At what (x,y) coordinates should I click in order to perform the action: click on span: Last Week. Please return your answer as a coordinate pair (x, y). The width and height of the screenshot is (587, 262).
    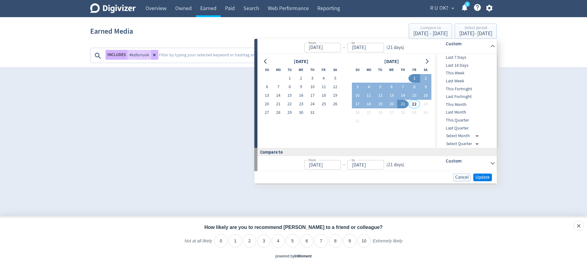
    Looking at the image, I should click on (465, 81).